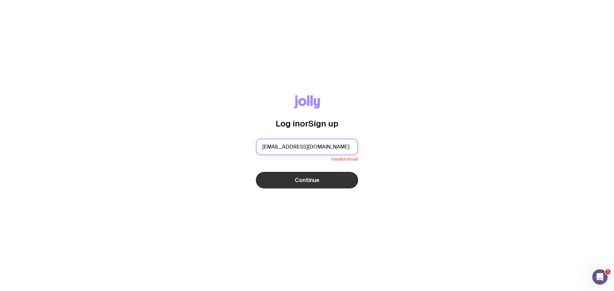 This screenshot has height=291, width=614. Describe the element at coordinates (307, 147) in the screenshot. I see `input: you@email.com` at that location.